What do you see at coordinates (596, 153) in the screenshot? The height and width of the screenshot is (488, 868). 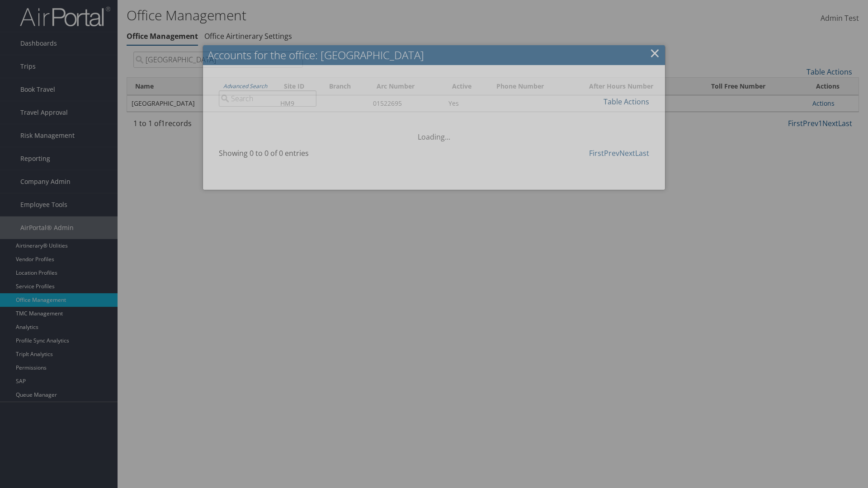 I see `a: First` at bounding box center [596, 153].